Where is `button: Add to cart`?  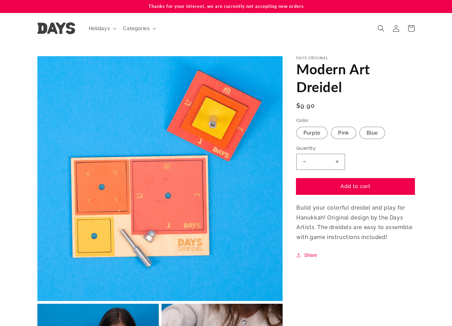 button: Add to cart is located at coordinates (355, 187).